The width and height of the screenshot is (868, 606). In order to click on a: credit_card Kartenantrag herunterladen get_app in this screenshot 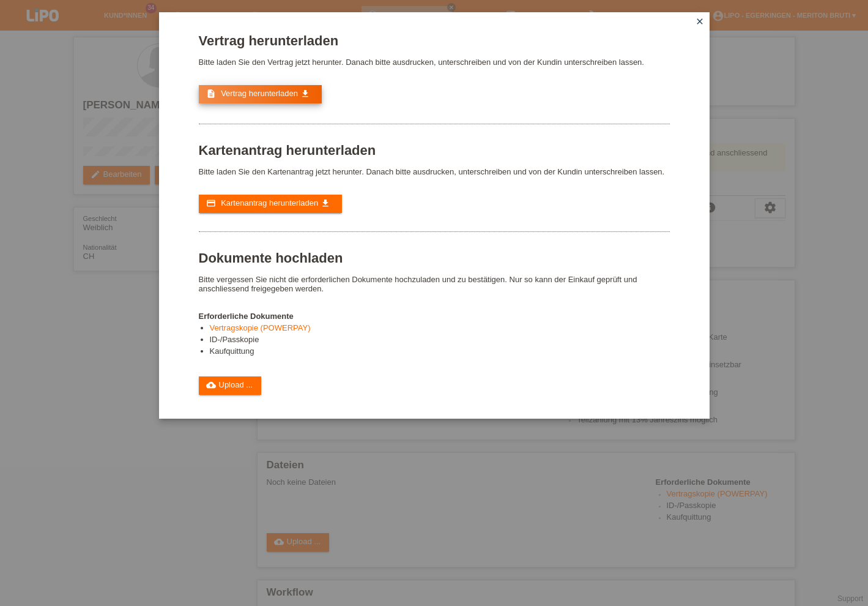, I will do `click(271, 204)`.